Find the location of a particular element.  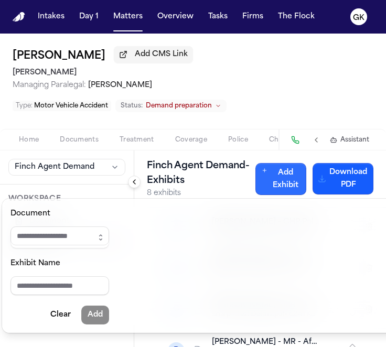

label: Exhibit Name is located at coordinates (35, 263).